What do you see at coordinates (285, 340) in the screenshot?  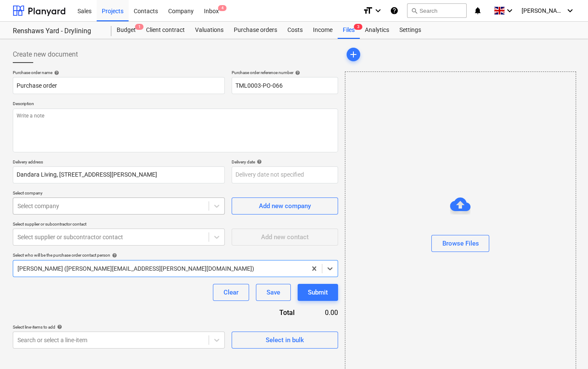 I see `div: Select in bulk` at bounding box center [285, 340].